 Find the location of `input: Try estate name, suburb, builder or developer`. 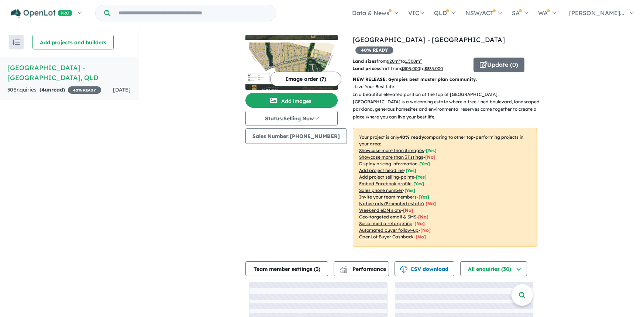

input: Try estate name, suburb, builder or developer is located at coordinates (193, 13).